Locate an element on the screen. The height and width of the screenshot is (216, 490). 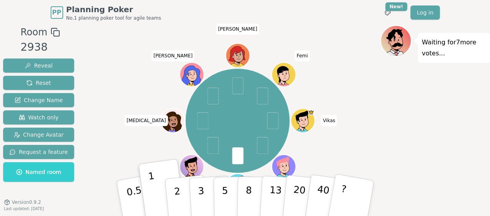
button: Version0.9.2 is located at coordinates (22, 202).